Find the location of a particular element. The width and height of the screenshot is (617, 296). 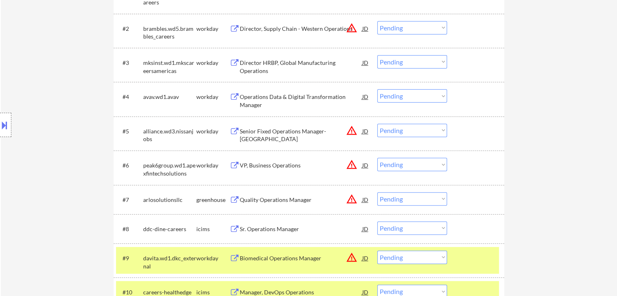

div: mksinst.wd1.mkscareersamericas is located at coordinates (169, 66).